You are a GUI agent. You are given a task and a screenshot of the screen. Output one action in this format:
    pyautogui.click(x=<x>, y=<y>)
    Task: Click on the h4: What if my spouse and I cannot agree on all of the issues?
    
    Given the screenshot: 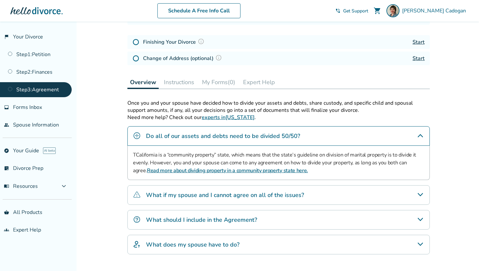 What is the action you would take?
    pyautogui.click(x=225, y=195)
    